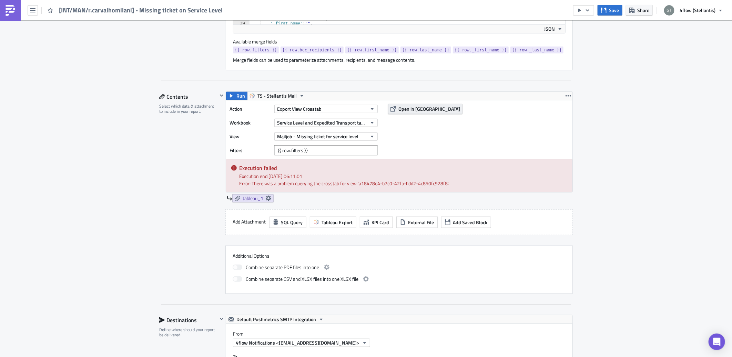 The image size is (732, 357). I want to click on a: {{ row._last_name }}, so click(537, 50).